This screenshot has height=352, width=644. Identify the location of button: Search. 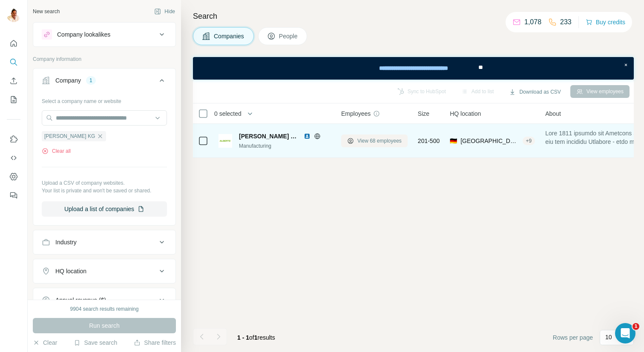
(14, 62).